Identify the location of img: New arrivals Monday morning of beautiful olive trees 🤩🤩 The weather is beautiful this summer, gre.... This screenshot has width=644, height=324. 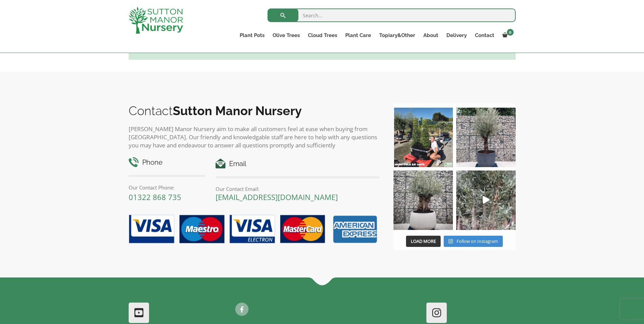
(486, 200).